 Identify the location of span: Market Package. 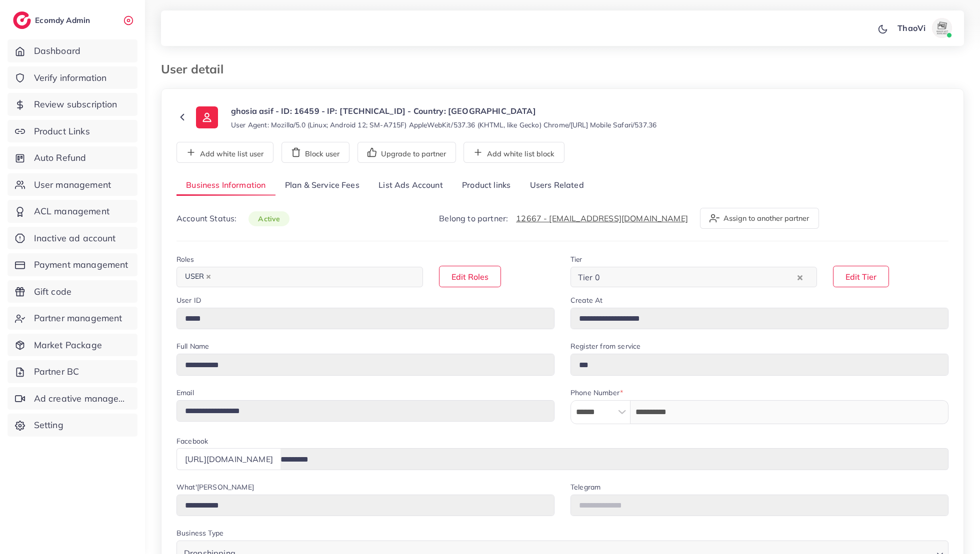
(68, 345).